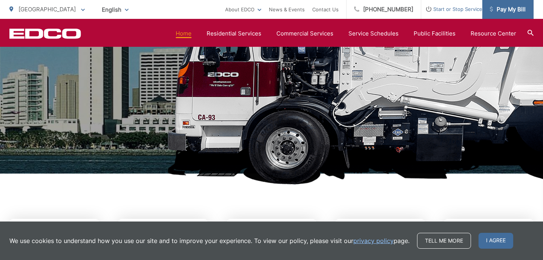  What do you see at coordinates (234, 34) in the screenshot?
I see `a: Residential Services` at bounding box center [234, 34].